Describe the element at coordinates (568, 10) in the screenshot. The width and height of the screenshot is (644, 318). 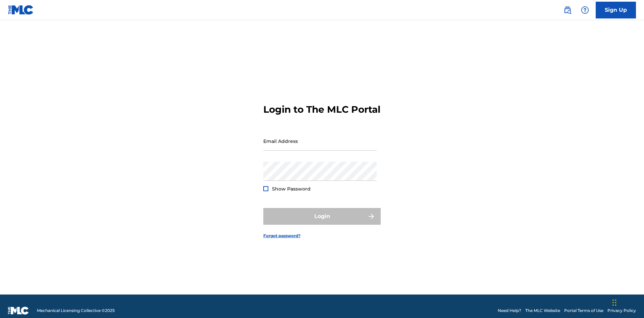
I see `a: Public Search` at that location.